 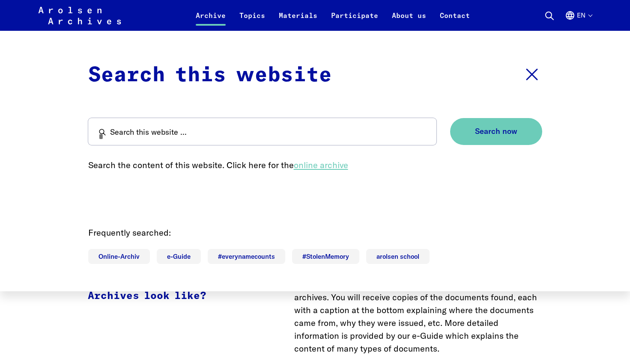 What do you see at coordinates (151, 284) in the screenshot?
I see `strong: What does a response from the Arolsen Archives look like?` at bounding box center [151, 284].